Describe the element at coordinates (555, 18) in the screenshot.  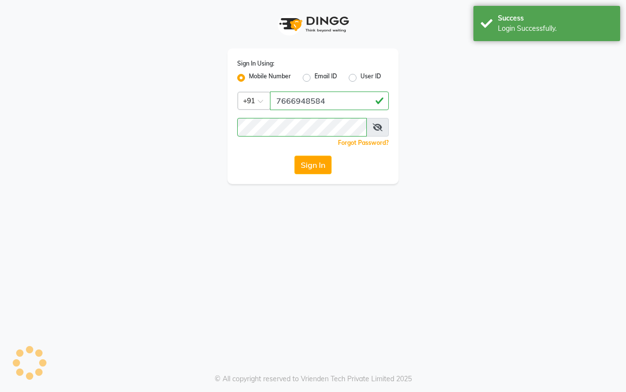
I see `div: Success` at that location.